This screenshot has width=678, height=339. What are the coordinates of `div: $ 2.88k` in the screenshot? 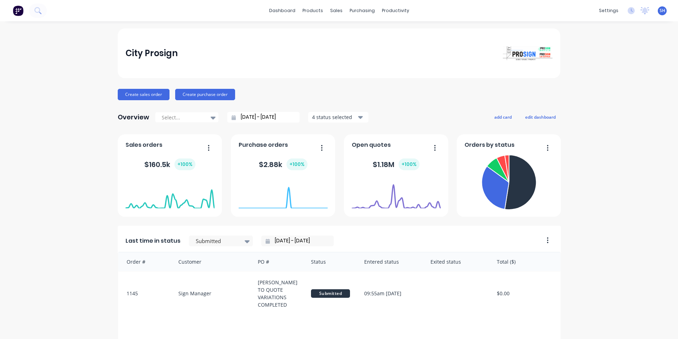 It's located at (283, 164).